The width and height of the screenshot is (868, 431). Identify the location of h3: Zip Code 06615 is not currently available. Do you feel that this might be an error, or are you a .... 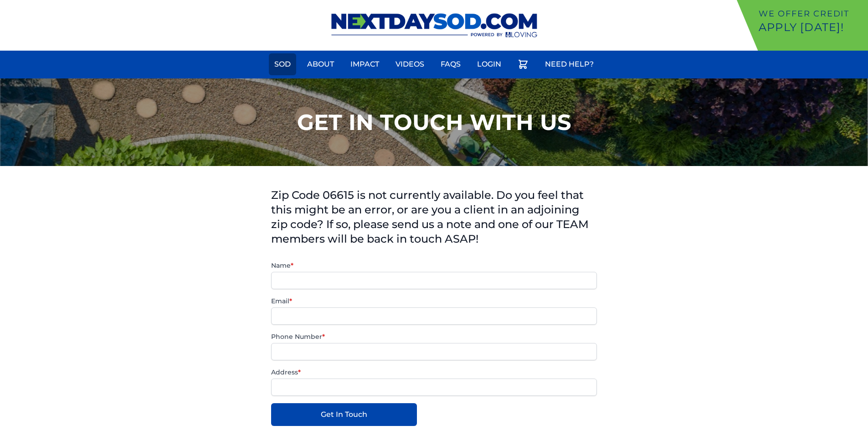
(434, 217).